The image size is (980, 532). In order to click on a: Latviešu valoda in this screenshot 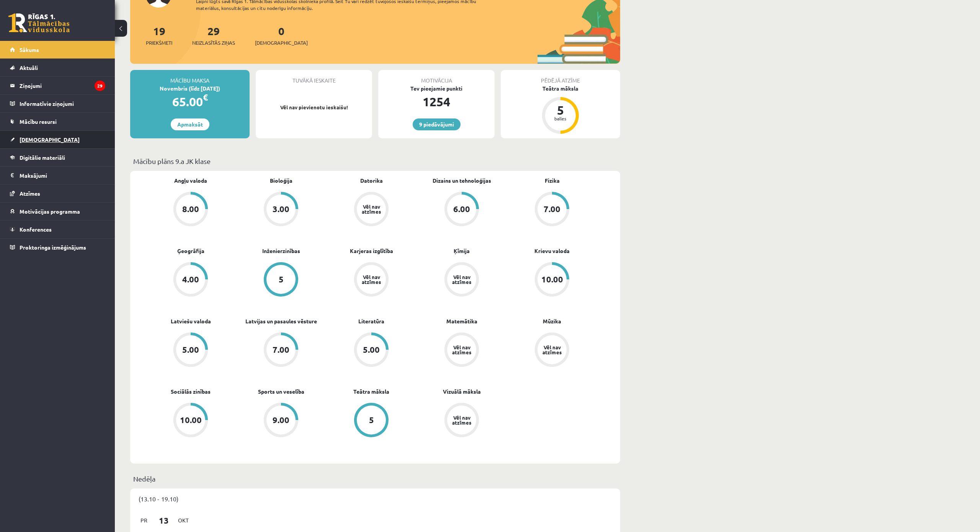, I will do `click(191, 322)`.